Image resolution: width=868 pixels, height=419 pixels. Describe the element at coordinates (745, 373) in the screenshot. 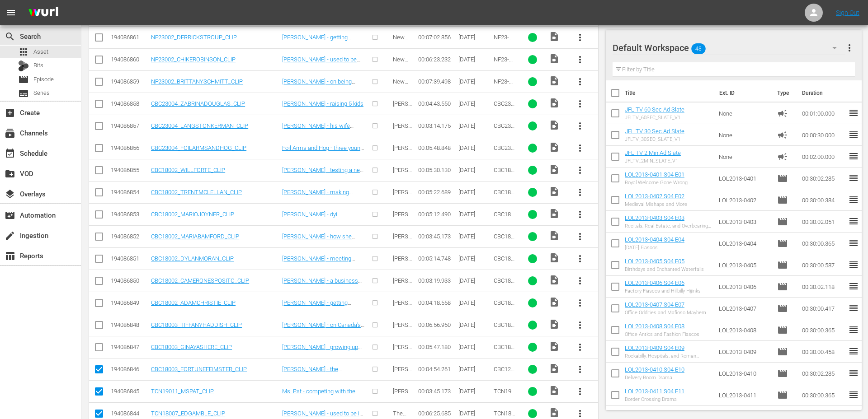

I see `td: LOL2013-0410` at that location.